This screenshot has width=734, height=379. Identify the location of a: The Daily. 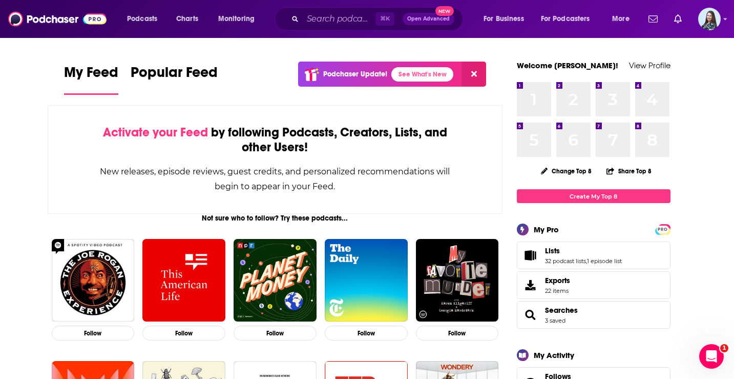
(366, 280).